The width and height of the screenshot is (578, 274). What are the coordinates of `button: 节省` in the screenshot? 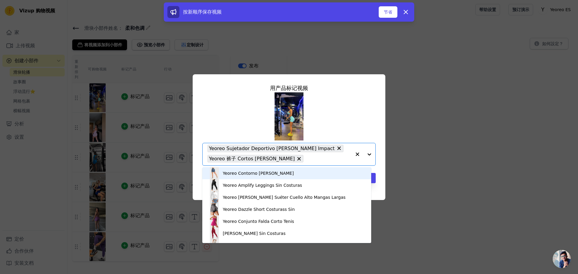 It's located at (388, 12).